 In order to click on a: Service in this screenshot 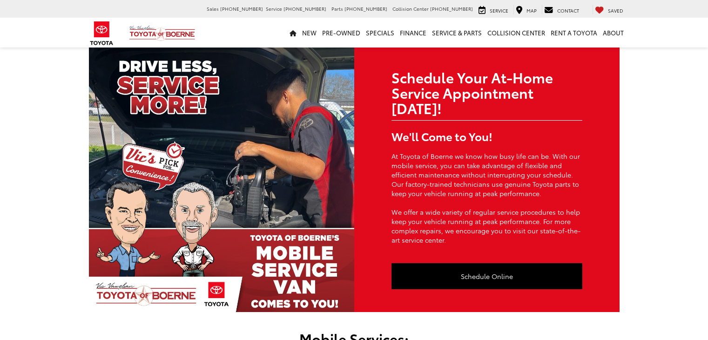, I will do `click(493, 10)`.